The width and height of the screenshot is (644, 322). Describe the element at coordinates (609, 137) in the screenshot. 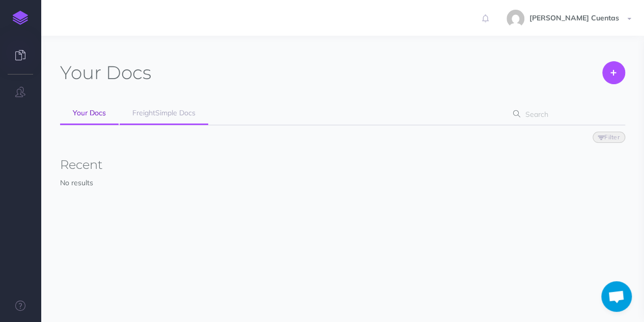

I see `button: Filter` at that location.